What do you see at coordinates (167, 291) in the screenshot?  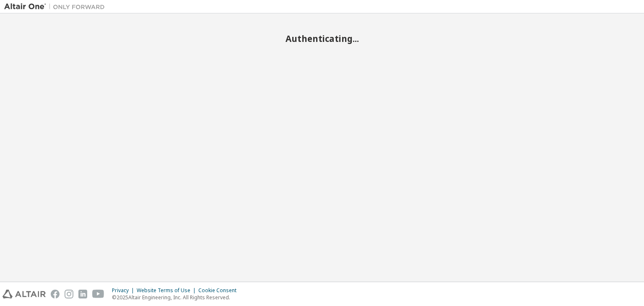 I see `div: Website Terms of Use` at bounding box center [167, 291].